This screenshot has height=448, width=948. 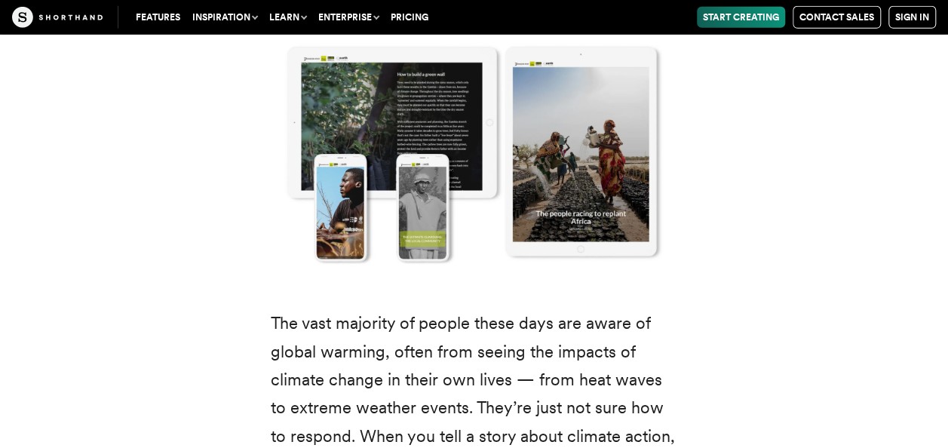 I want to click on a: Contact Sales, so click(x=837, y=17).